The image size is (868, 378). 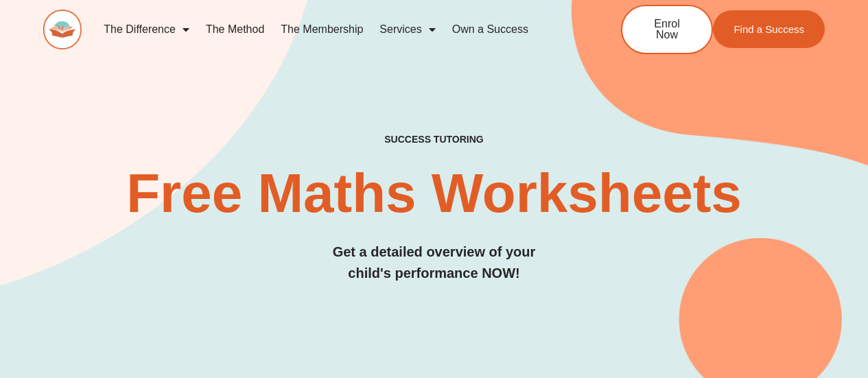 I want to click on a: The Method, so click(x=234, y=30).